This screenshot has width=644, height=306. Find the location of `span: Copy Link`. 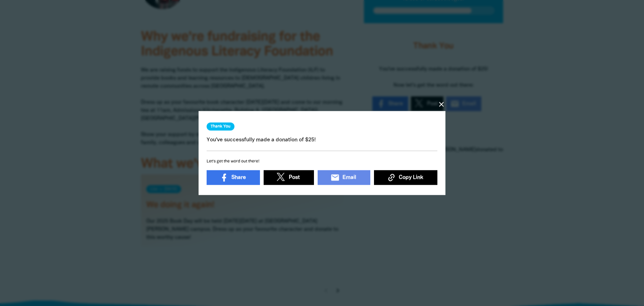

span: Copy Link is located at coordinates (411, 178).